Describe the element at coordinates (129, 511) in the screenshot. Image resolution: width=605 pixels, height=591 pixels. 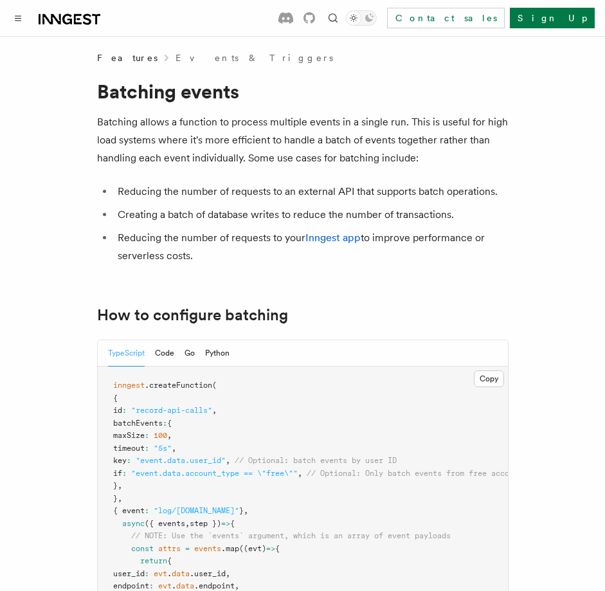
I see `span: { event` at that location.